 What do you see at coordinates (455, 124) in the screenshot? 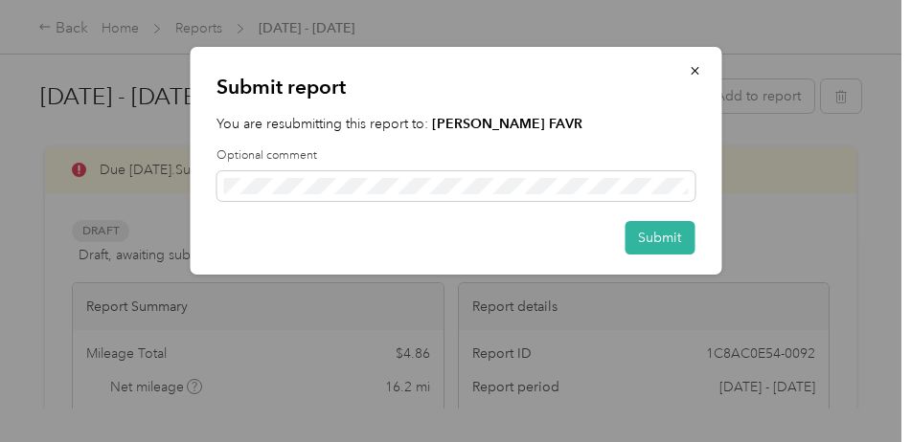
I see `p: You are resubmitting this report to:` at bounding box center [455, 124].